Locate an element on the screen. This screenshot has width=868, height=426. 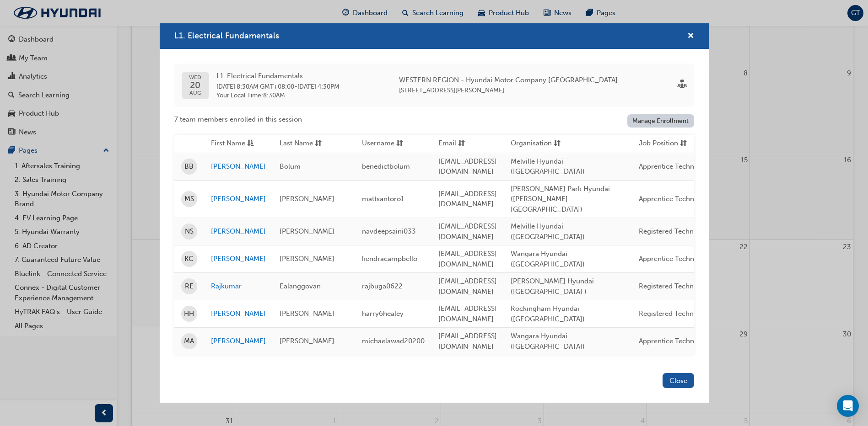
span: 20 is located at coordinates (195, 85).